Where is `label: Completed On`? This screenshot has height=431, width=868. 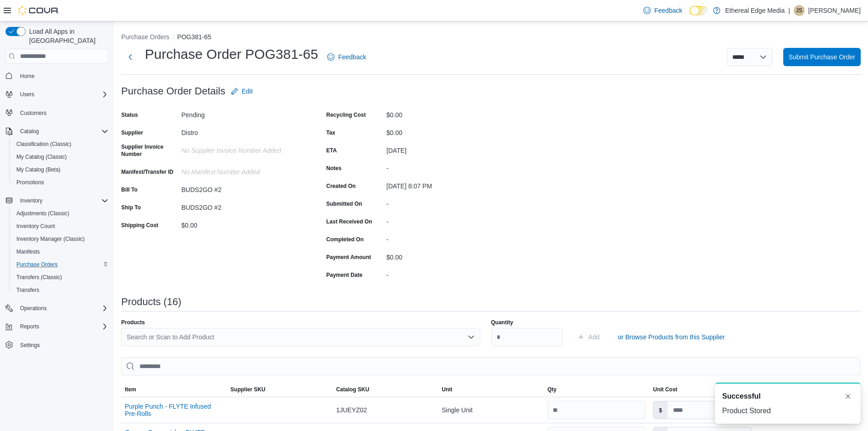
label: Completed On is located at coordinates (345, 239).